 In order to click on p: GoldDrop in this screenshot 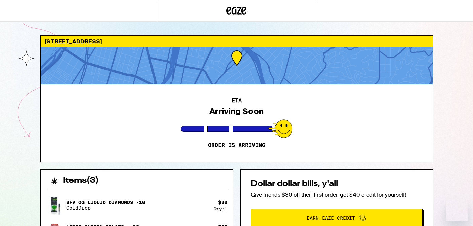, I will do `click(106, 208)`.